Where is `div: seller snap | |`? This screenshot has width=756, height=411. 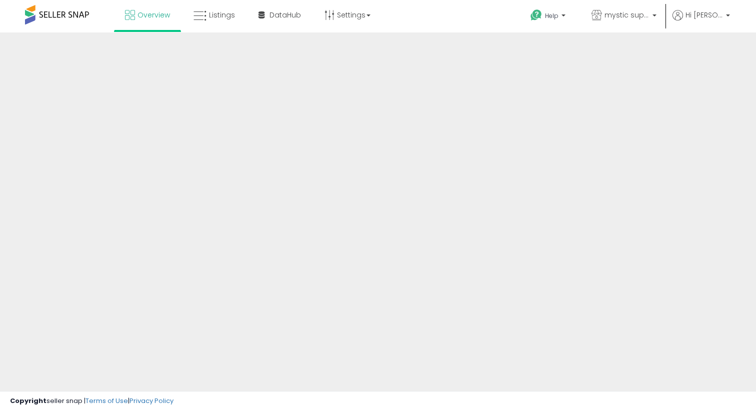 div: seller snap | | is located at coordinates (91, 401).